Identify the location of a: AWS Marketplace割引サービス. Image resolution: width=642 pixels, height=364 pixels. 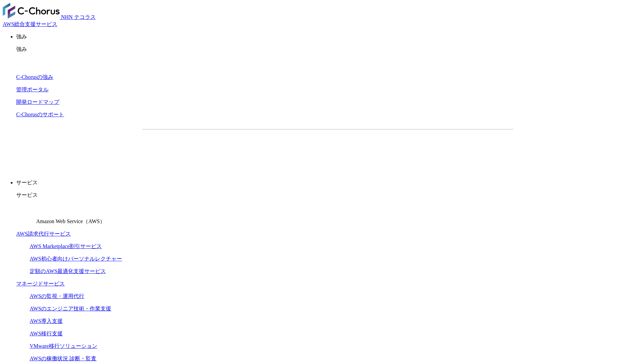
(66, 246).